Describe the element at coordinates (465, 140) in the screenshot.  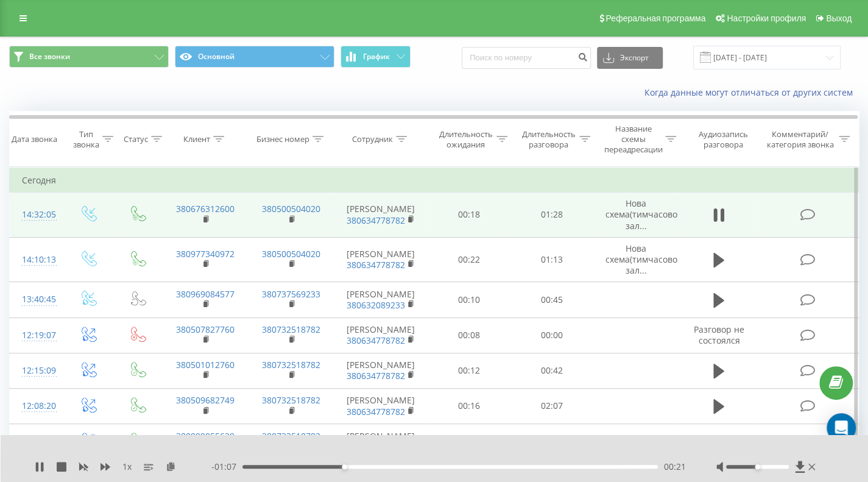
I see `div: Длительность ожидания` at that location.